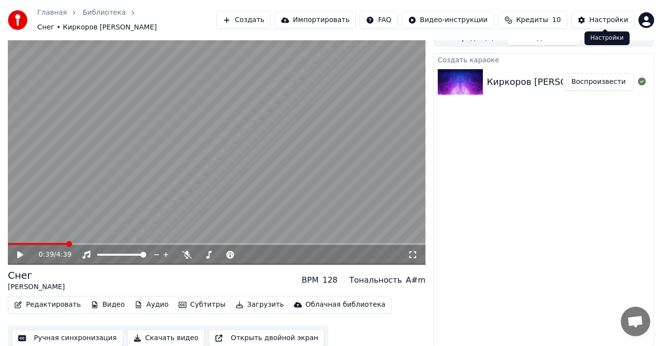 This screenshot has width=662, height=346. What do you see at coordinates (556, 20) in the screenshot?
I see `span: 10` at bounding box center [556, 20].